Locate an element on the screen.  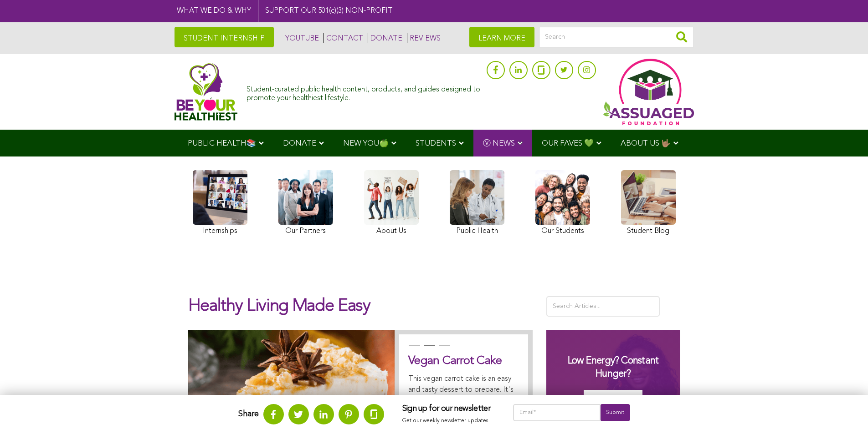
h1: Healthy Living Made Easy is located at coordinates (360, 311).